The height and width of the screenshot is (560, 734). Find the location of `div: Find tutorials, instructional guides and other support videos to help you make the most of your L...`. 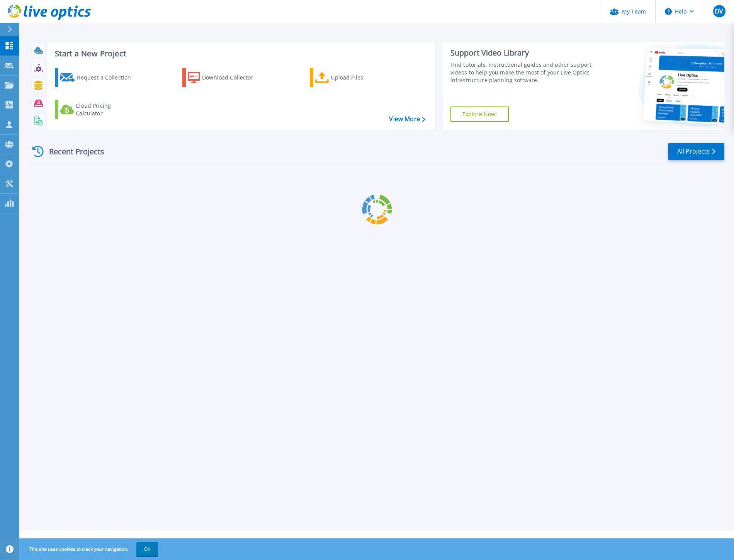

div: Find tutorials, instructional guides and other support videos to help you make the most of your L... is located at coordinates (522, 73).